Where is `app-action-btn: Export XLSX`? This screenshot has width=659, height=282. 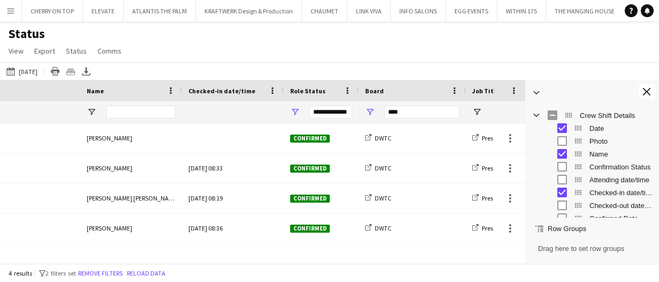 app-action-btn: Export XLSX is located at coordinates (86, 71).